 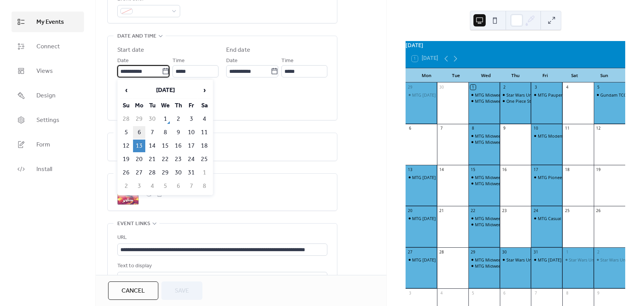 I want to click on td: 11, so click(x=204, y=132).